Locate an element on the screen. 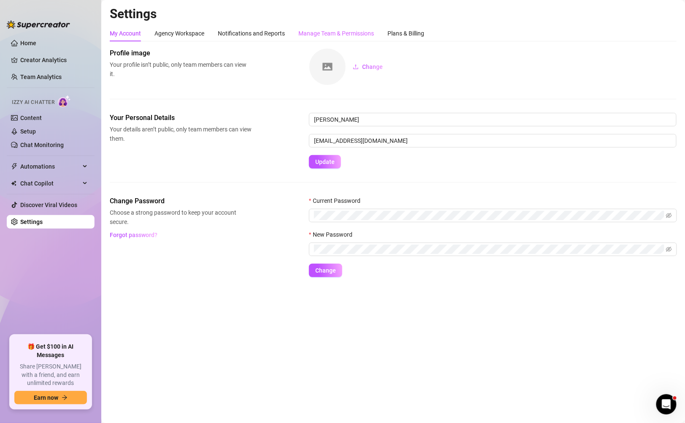  button: Forgot password? is located at coordinates (134, 235).